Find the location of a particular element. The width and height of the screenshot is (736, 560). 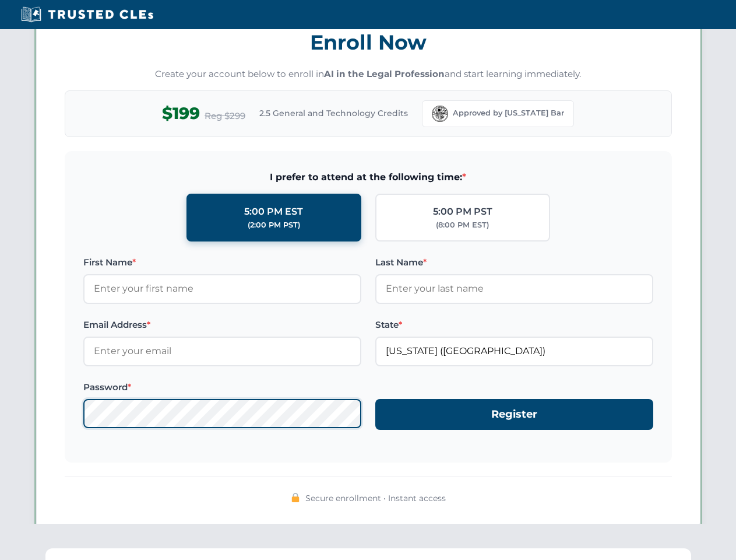

input: Florida (FL) is located at coordinates (514, 351).